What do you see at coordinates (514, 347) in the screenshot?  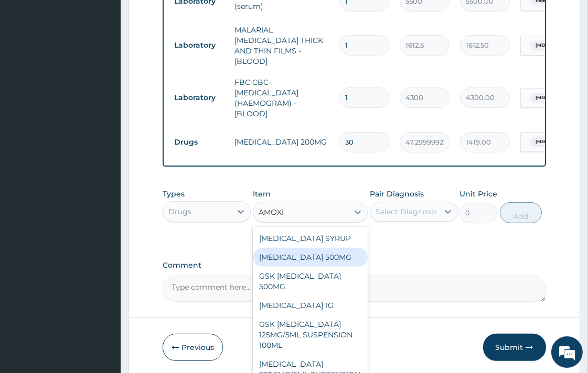 I see `button: Submit` at bounding box center [514, 347].